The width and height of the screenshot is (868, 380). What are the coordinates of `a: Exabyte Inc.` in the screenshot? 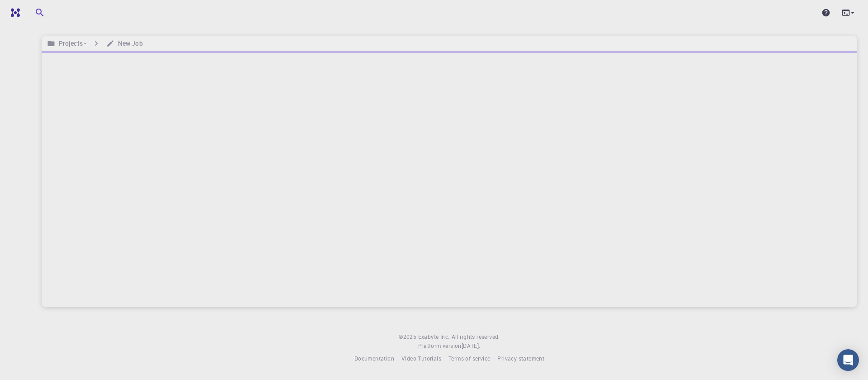 It's located at (434, 337).